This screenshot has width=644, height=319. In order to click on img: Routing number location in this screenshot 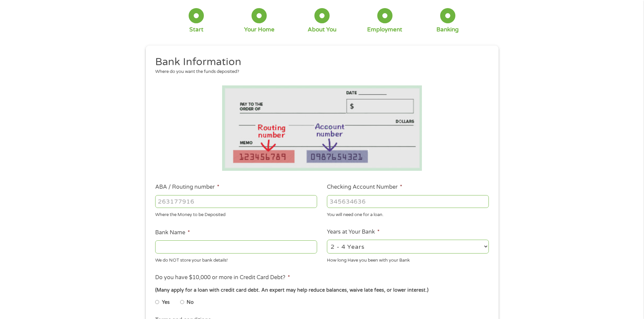, I will do `click(322, 128)`.